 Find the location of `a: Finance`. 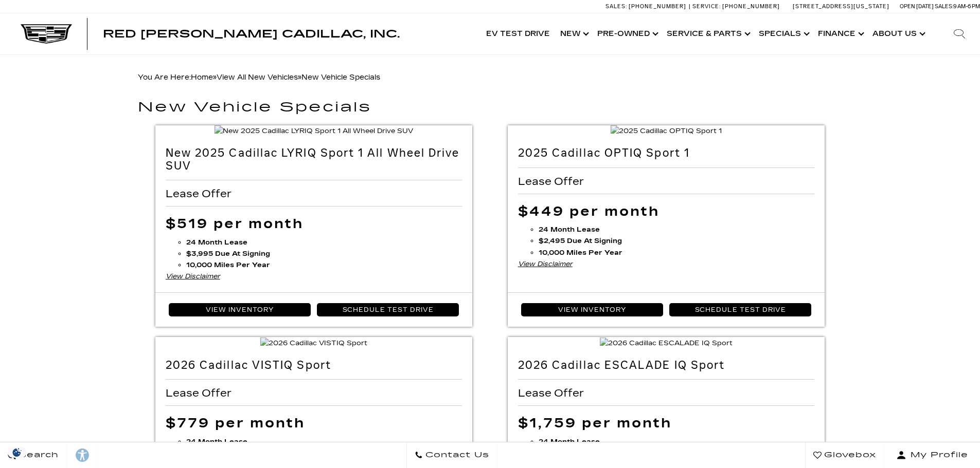

a: Finance is located at coordinates (840, 34).